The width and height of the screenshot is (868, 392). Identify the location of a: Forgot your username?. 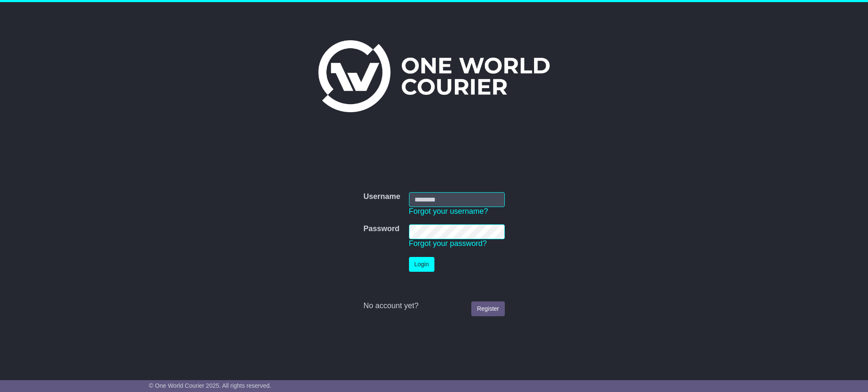
(449, 211).